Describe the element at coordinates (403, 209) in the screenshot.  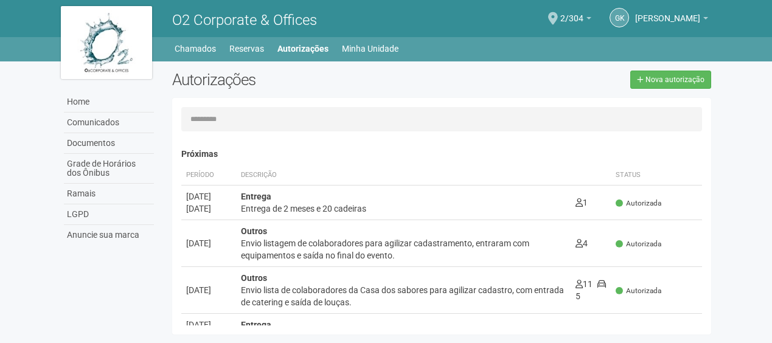
I see `div: Entrega de 2 meses e 20 cadeiras` at that location.